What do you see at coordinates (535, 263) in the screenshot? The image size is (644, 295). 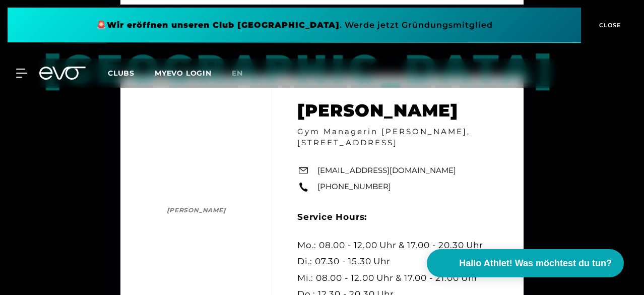 I see `span: Hallo Athlet! Was möchtest du tun?` at bounding box center [535, 263].